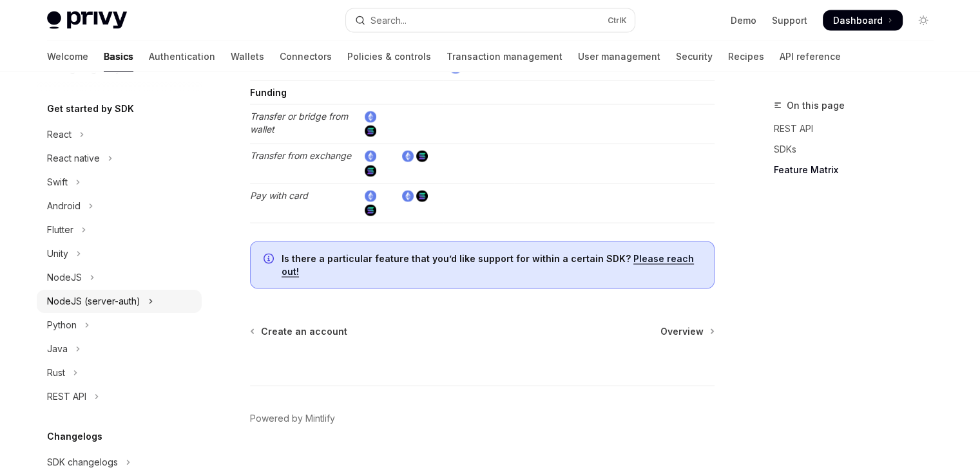 This screenshot has width=980, height=470. I want to click on div: Flutter, so click(60, 230).